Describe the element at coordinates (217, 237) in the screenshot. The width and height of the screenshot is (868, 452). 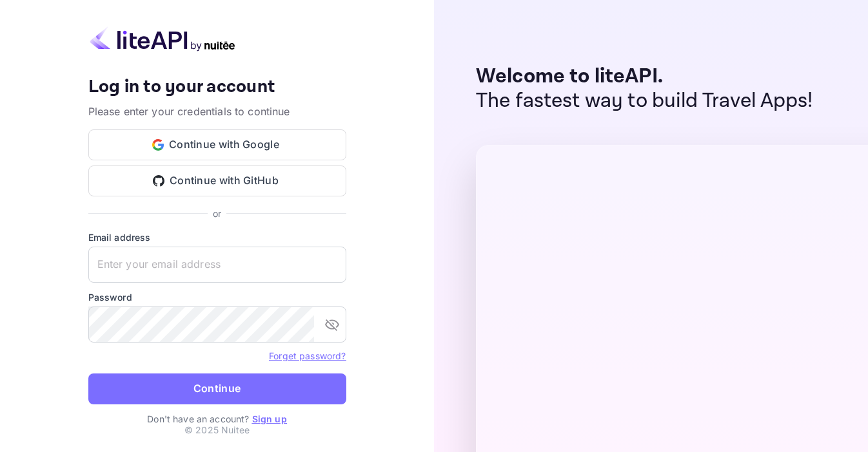
I see `label: Email address` at that location.